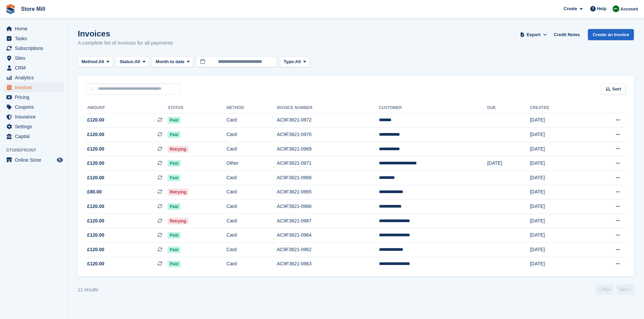  What do you see at coordinates (328, 236) in the screenshot?
I see `td: AC9F3621-0964` at bounding box center [328, 236].